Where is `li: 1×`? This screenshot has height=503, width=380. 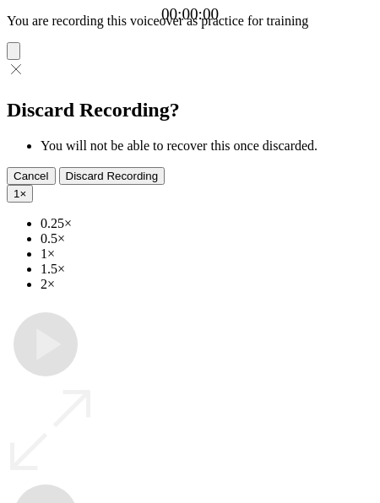 li: 1× is located at coordinates (207, 254).